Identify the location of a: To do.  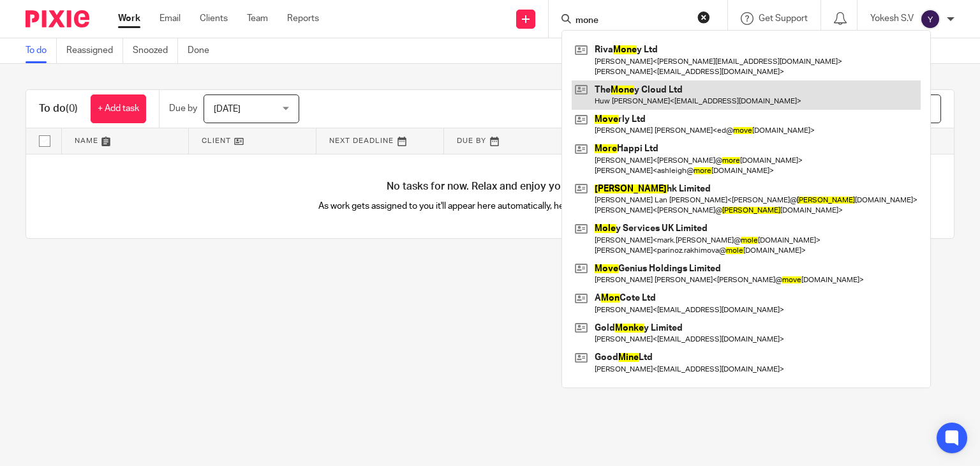
(41, 51).